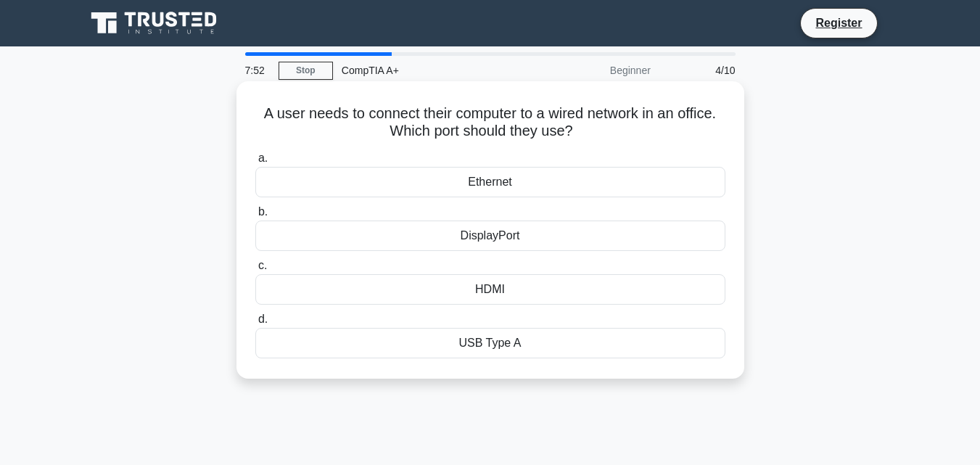 The height and width of the screenshot is (465, 980). Describe the element at coordinates (257, 70) in the screenshot. I see `div: 7:52` at that location.